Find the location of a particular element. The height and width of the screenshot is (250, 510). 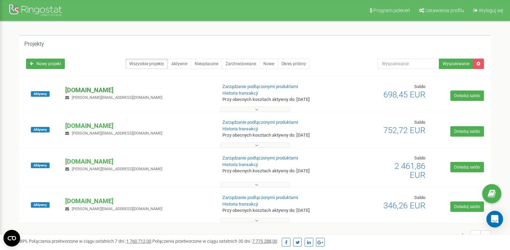

u: 1 760 712,00 is located at coordinates (139, 241).